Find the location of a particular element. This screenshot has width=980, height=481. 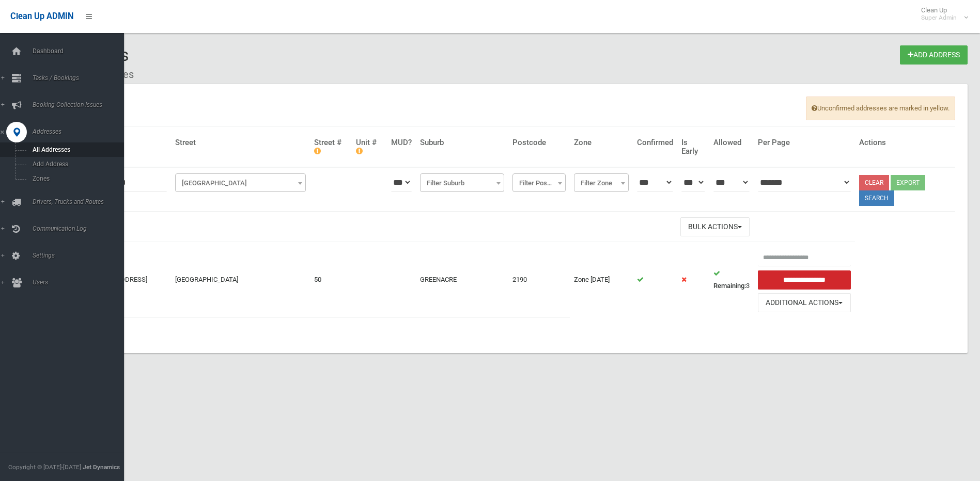

span: Filter Suburb is located at coordinates (462, 183).